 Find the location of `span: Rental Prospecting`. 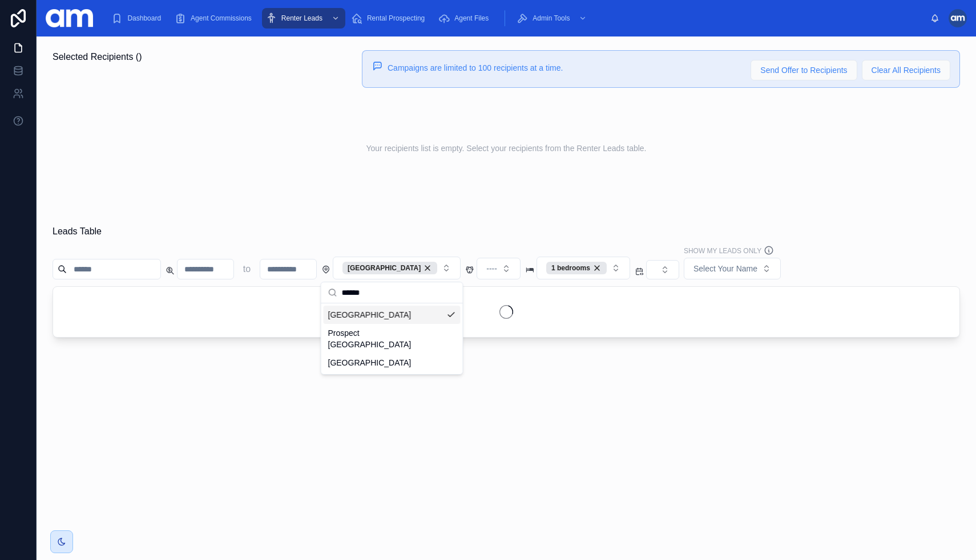

span: Rental Prospecting is located at coordinates (395, 18).